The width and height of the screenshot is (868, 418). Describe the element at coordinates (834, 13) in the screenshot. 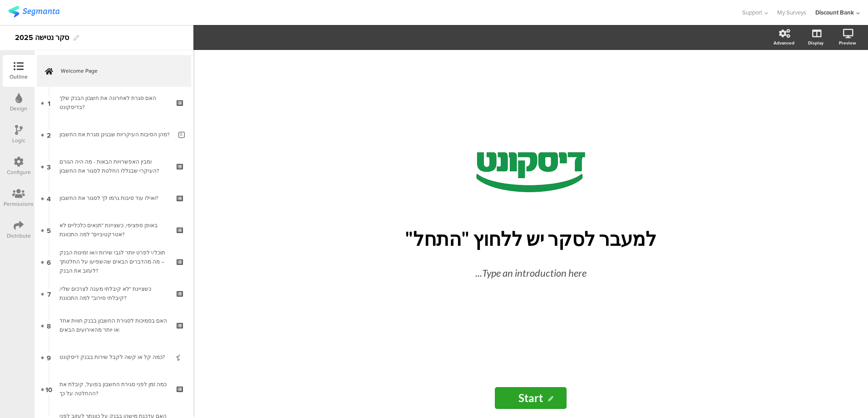

I see `div: Discount Bank` at that location.